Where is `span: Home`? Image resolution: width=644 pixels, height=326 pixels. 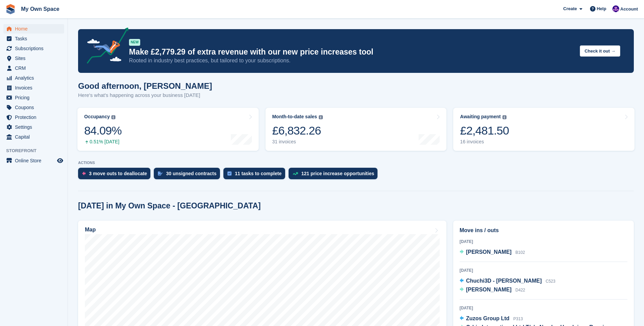 span: Home is located at coordinates (35, 29).